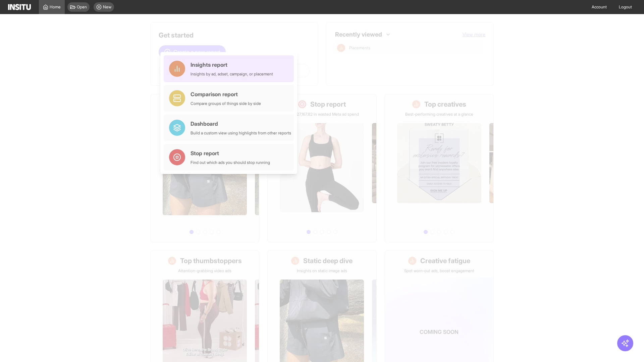 The width and height of the screenshot is (644, 362). Describe the element at coordinates (241, 124) in the screenshot. I see `div: Dashboard` at that location.